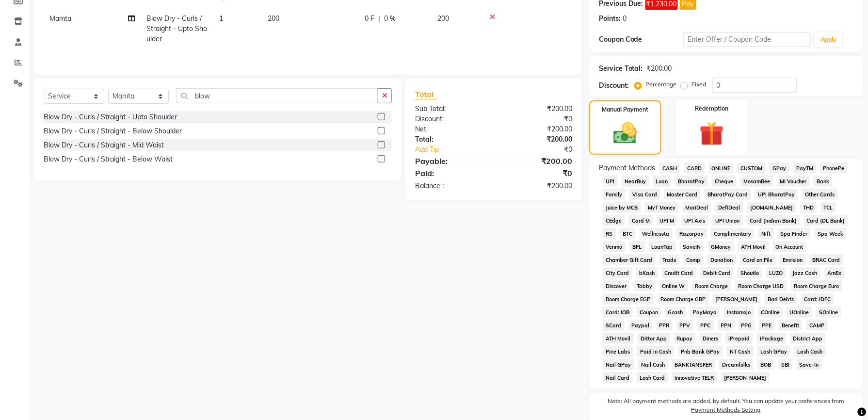  Describe the element at coordinates (729, 207) in the screenshot. I see `span: DefiDeal` at that location.